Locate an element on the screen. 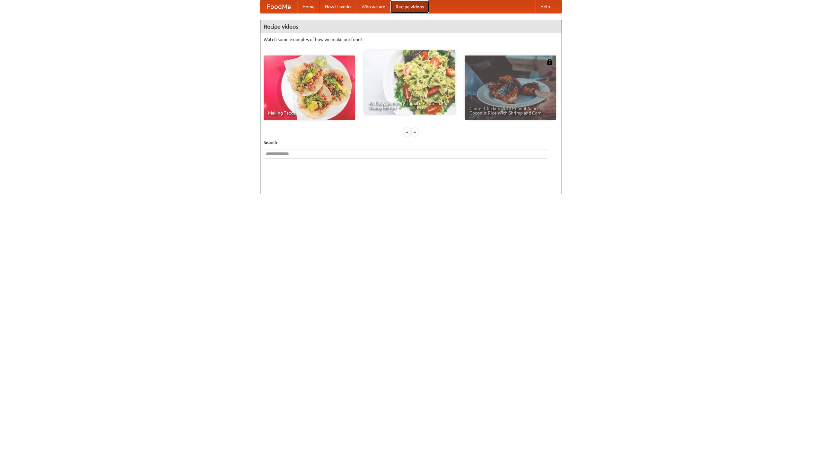 The height and width of the screenshot is (454, 822). a: FoodMe is located at coordinates (279, 7).